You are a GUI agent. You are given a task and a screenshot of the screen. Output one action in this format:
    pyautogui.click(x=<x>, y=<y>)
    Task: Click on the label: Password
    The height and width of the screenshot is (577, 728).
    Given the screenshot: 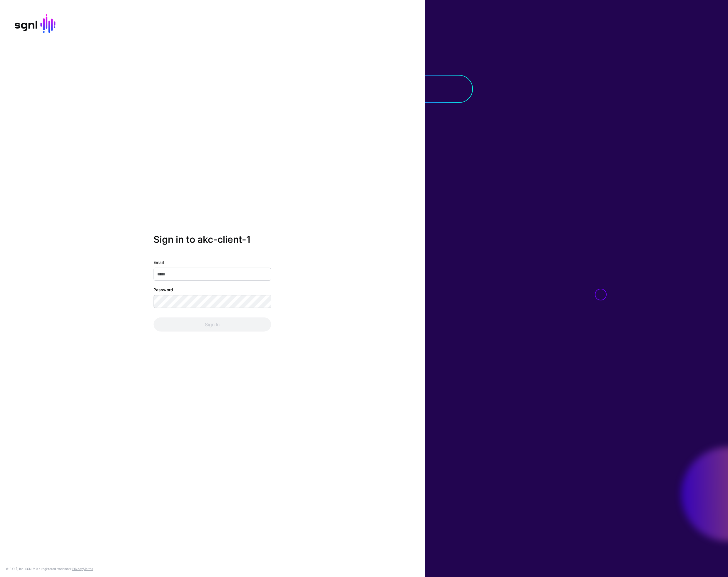 What is the action you would take?
    pyautogui.click(x=163, y=290)
    